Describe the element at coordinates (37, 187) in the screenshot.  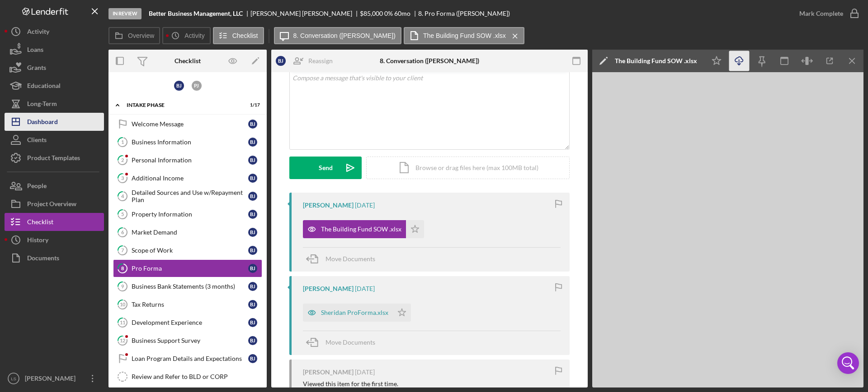
I see `div: People` at that location.